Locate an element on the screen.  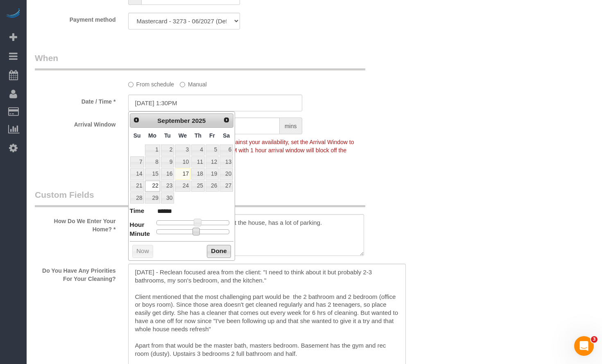
dt: Time is located at coordinates (137, 212).